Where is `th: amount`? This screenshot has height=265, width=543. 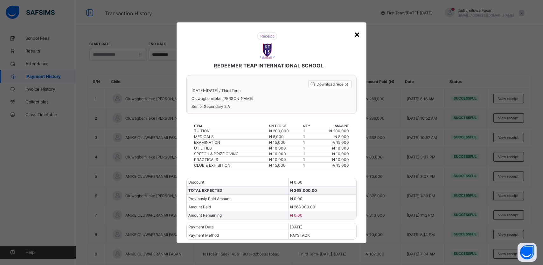 th: amount is located at coordinates (332, 126).